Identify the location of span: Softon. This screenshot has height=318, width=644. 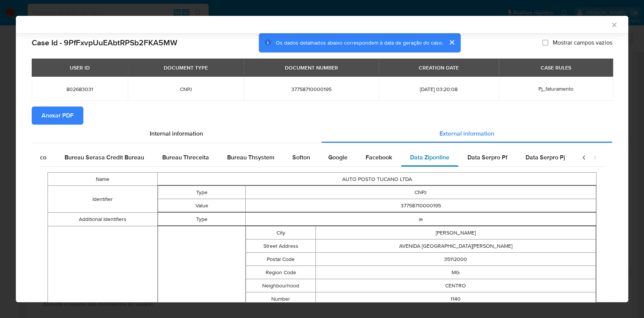
(301, 157).